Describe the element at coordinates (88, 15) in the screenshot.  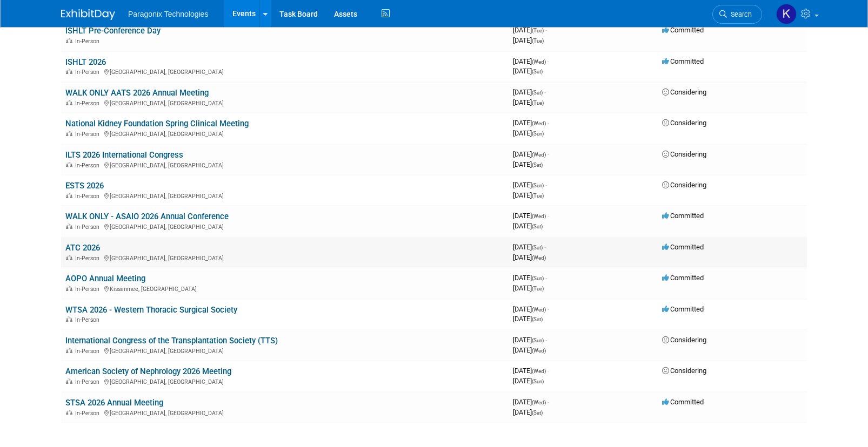
I see `img: ExhibitDay` at that location.